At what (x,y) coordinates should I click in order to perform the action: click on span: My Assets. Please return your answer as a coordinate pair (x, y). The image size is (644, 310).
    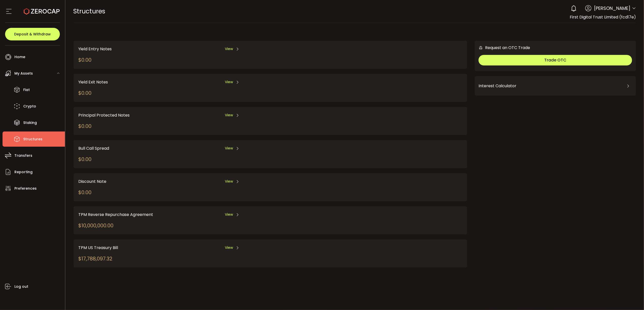
    Looking at the image, I should click on (24, 74).